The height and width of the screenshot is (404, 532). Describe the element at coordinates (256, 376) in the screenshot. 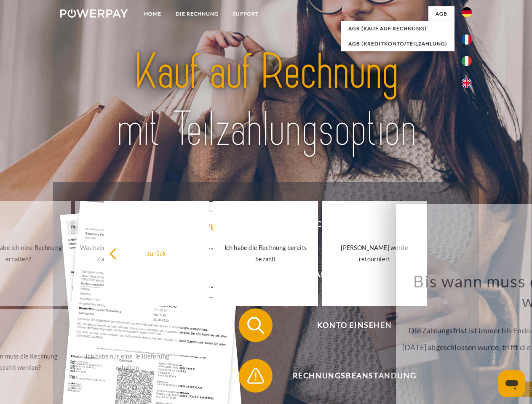

I see `img: qb_warning.svg` at that location.